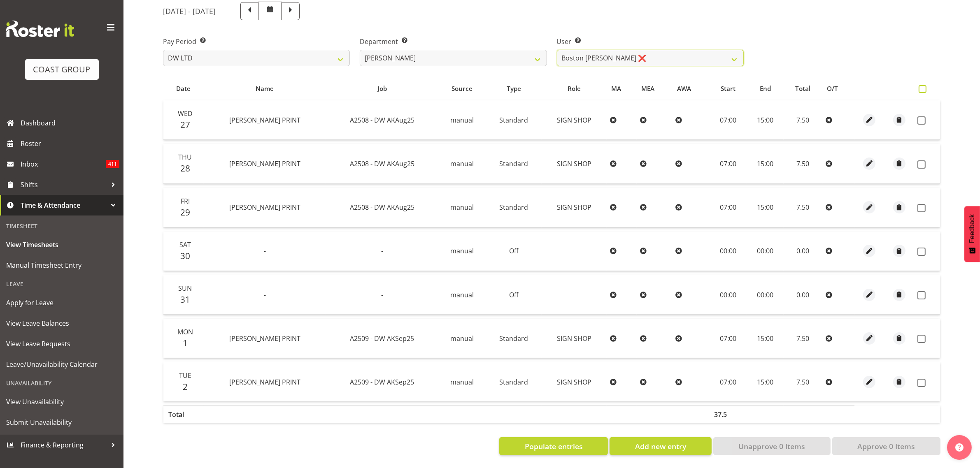  I want to click on button: Feedback - Show survey, so click(972, 234).